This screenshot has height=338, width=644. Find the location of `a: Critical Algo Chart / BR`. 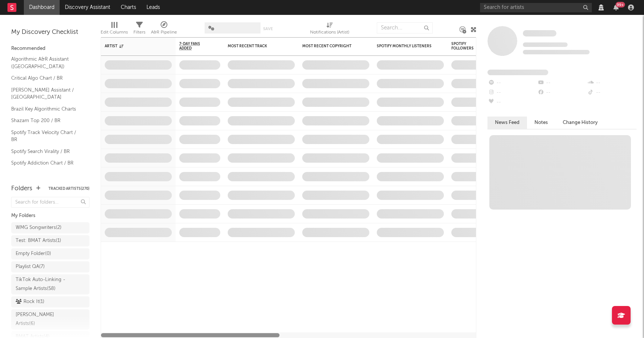

a: Critical Algo Chart / BR is located at coordinates (46, 78).